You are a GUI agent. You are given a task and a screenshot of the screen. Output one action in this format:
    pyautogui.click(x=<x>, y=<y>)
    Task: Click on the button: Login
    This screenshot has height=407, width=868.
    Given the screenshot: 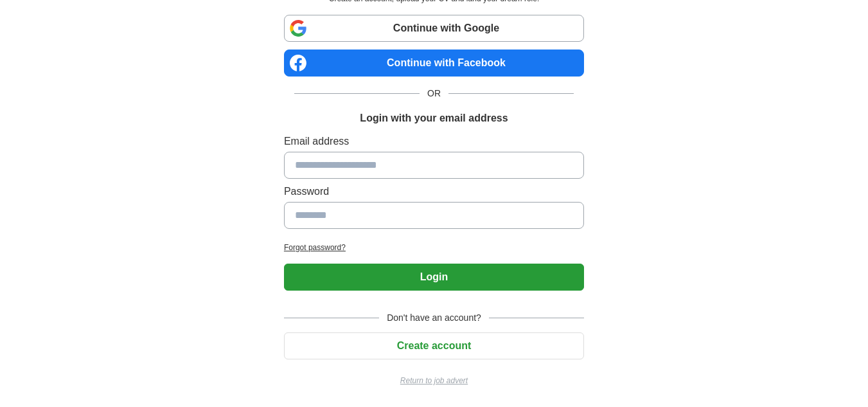 What is the action you would take?
    pyautogui.click(x=434, y=277)
    